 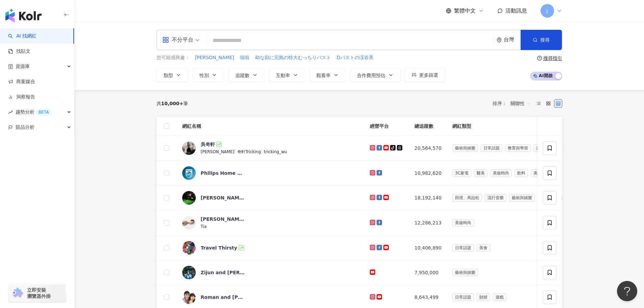 I want to click on button: 搜尋, so click(x=541, y=40).